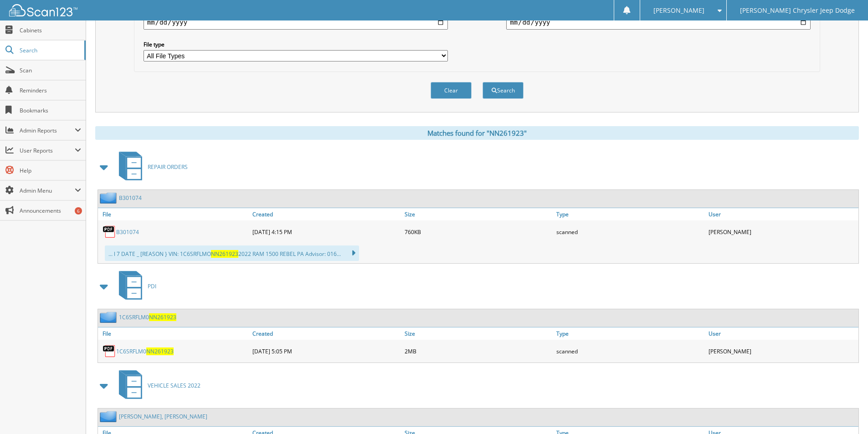 This screenshot has height=434, width=868. What do you see at coordinates (478, 351) in the screenshot?
I see `div: 2MB` at bounding box center [478, 351].